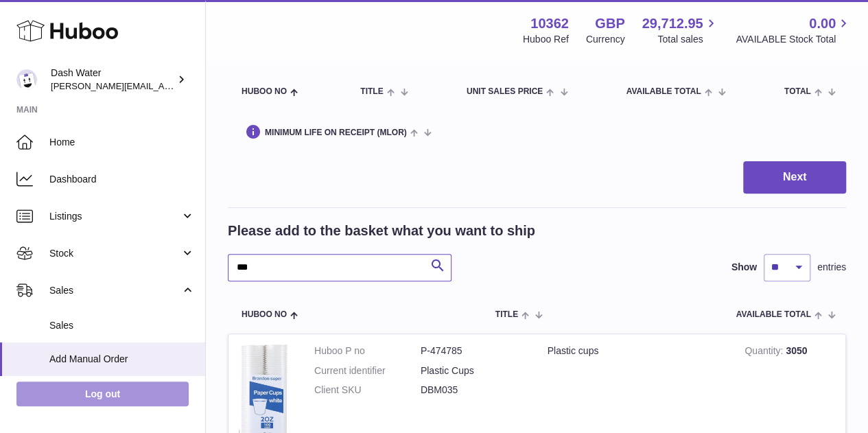 The height and width of the screenshot is (433, 868). What do you see at coordinates (549, 24) in the screenshot?
I see `strong: 10362` at bounding box center [549, 24].